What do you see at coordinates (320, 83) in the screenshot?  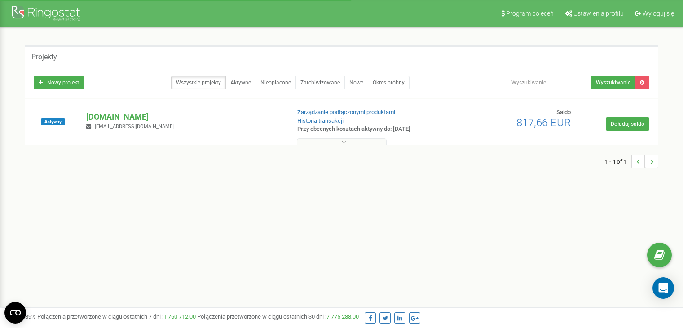 I see `a: Zarchiwizowane` at bounding box center [320, 83].